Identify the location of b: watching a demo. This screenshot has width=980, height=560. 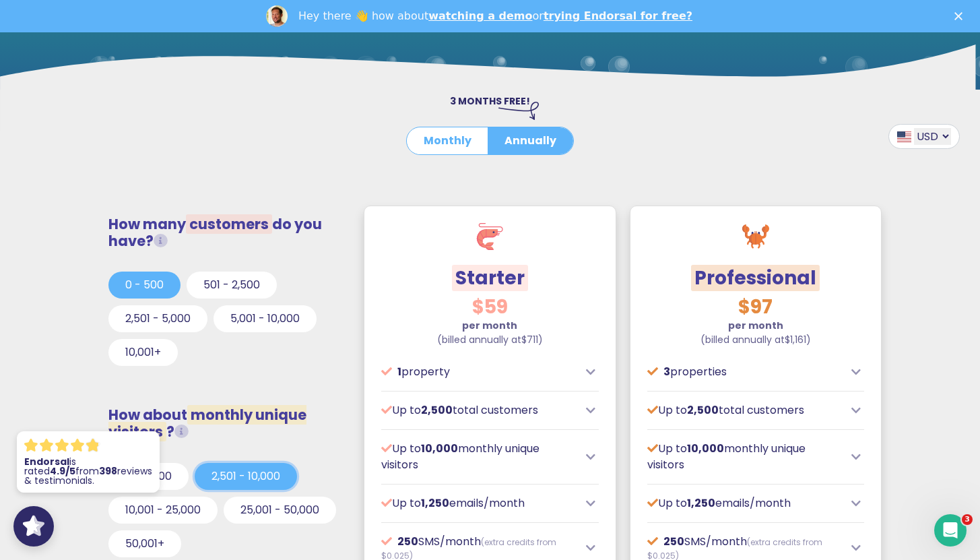
(480, 15).